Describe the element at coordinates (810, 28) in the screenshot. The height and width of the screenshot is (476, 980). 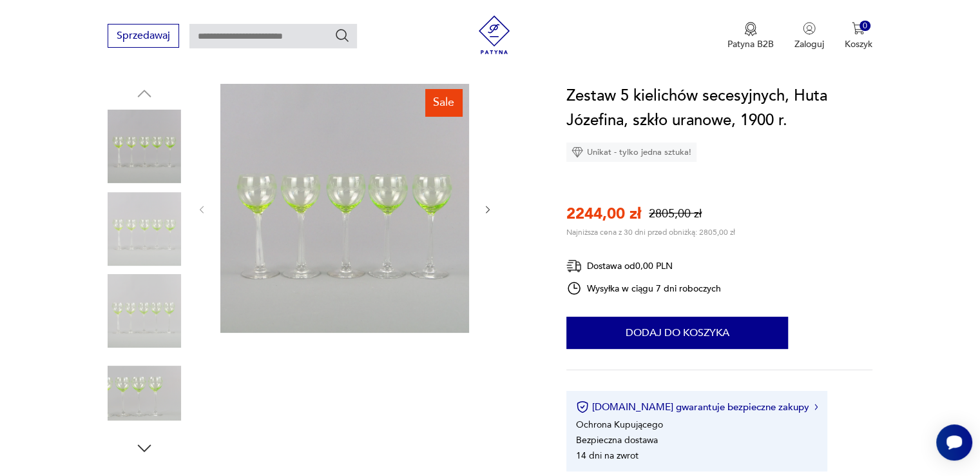
I see `img: Ikonka użytkownika` at that location.